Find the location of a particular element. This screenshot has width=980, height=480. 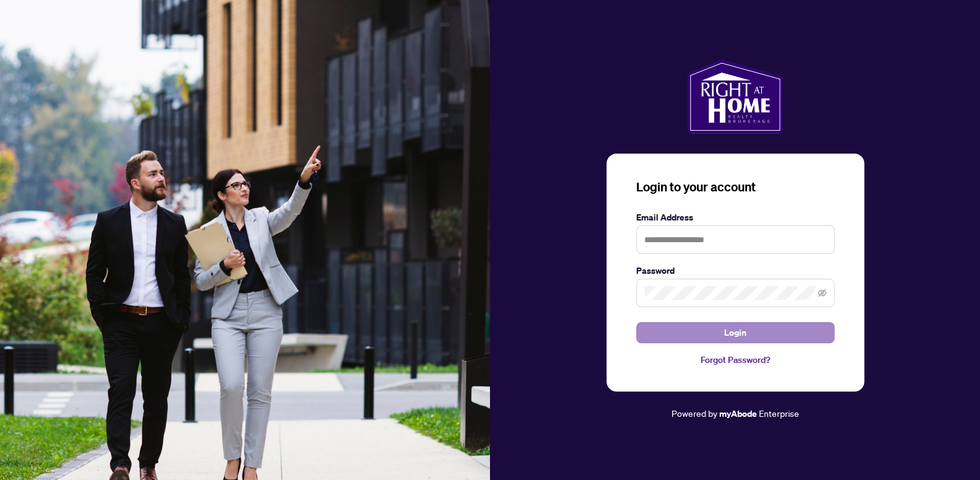

h3: Login to your account is located at coordinates (736, 187).